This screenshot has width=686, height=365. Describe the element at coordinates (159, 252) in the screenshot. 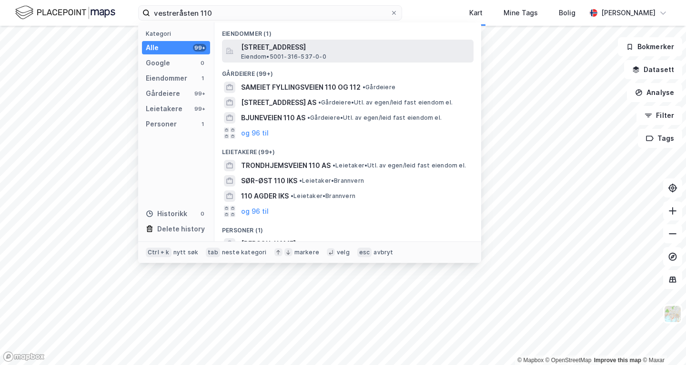

I see `div: Ctrl + k` at that location.